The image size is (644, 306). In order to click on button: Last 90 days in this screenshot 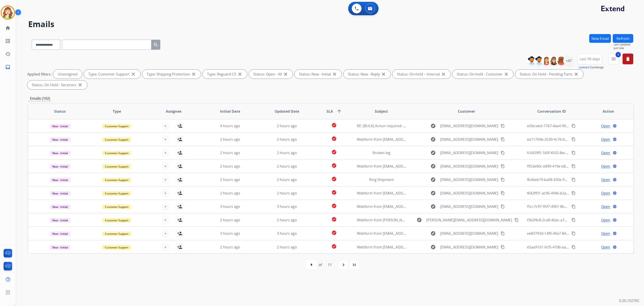, I will do `click(590, 59)`.